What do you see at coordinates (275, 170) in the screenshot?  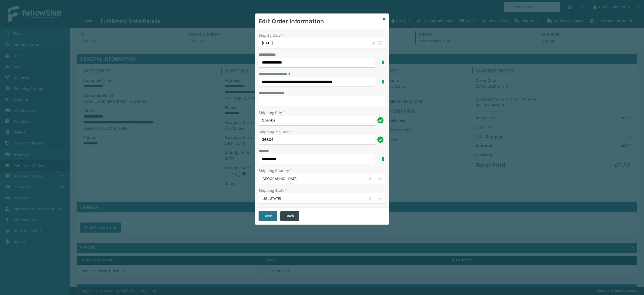 I see `label: Shipping Country` at bounding box center [275, 170].